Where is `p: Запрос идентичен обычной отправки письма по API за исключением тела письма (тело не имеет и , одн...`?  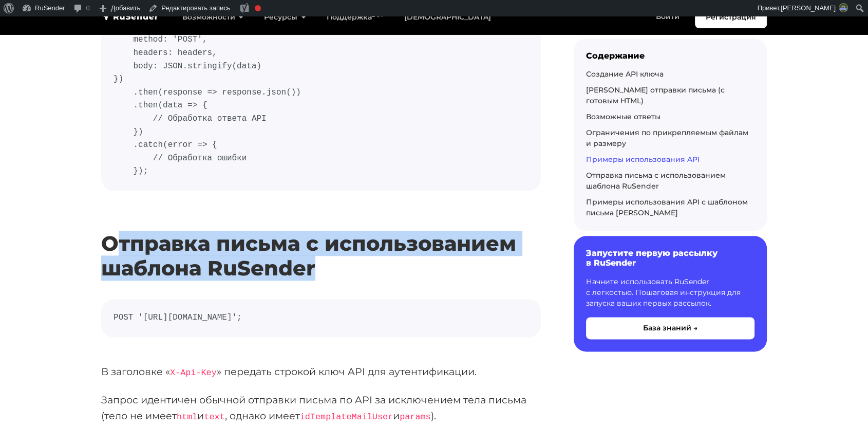 p: Запрос идентичен обычной отправки письма по API за исключением тела письма (тело не имеет и , одн... is located at coordinates (321, 408).